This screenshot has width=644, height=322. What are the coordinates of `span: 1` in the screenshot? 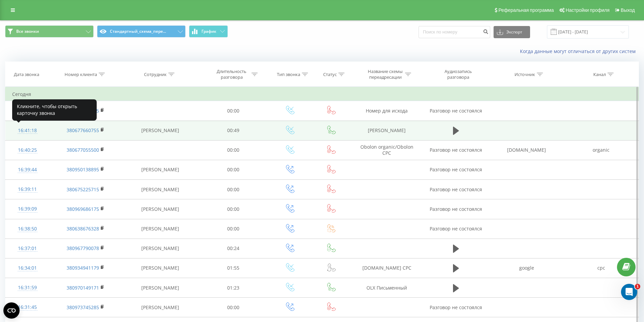 It's located at (638, 286).